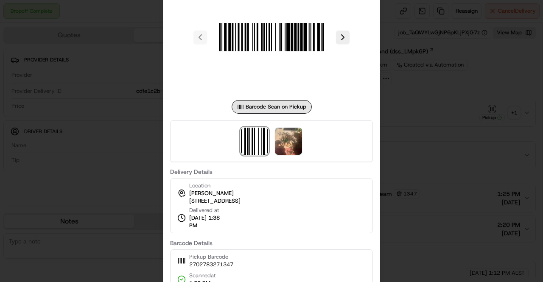 The height and width of the screenshot is (282, 543). I want to click on button: barcode_scan_on_pickup image, so click(254, 141).